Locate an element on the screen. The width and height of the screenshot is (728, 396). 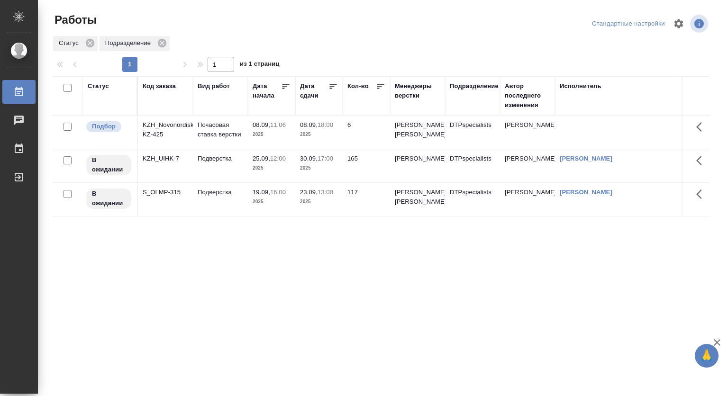
div: Менеджеры верстки is located at coordinates (418, 91).